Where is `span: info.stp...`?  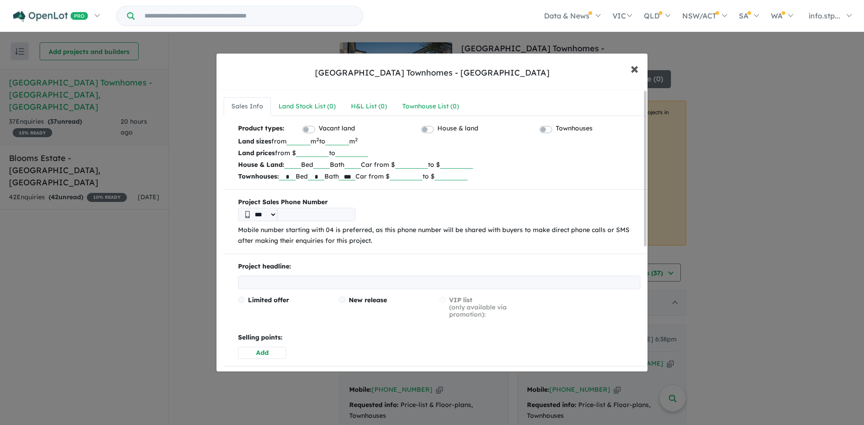
span: info.stp... is located at coordinates (824, 16).